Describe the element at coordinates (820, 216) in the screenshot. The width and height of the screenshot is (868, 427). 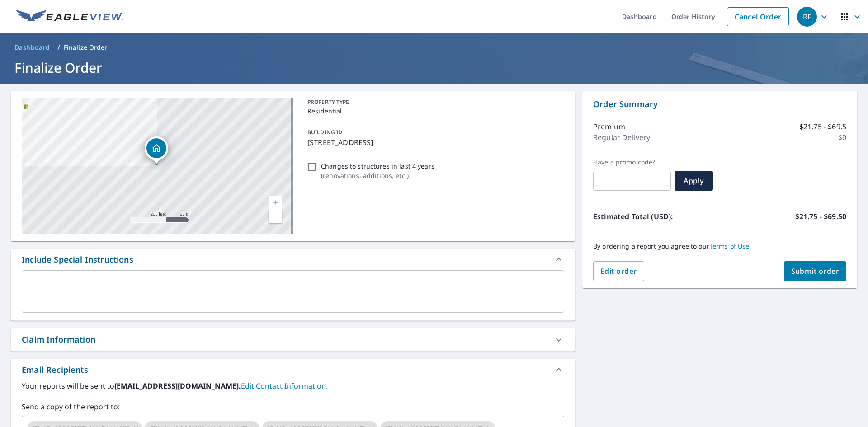
I see `p: $21.75 - $69.50` at that location.